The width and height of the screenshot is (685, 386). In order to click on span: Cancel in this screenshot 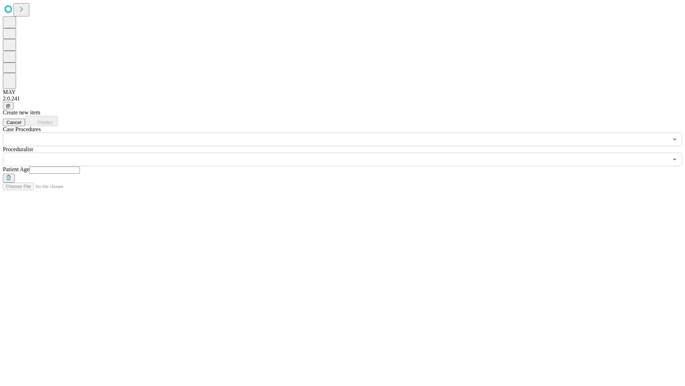, I will do `click(14, 122)`.